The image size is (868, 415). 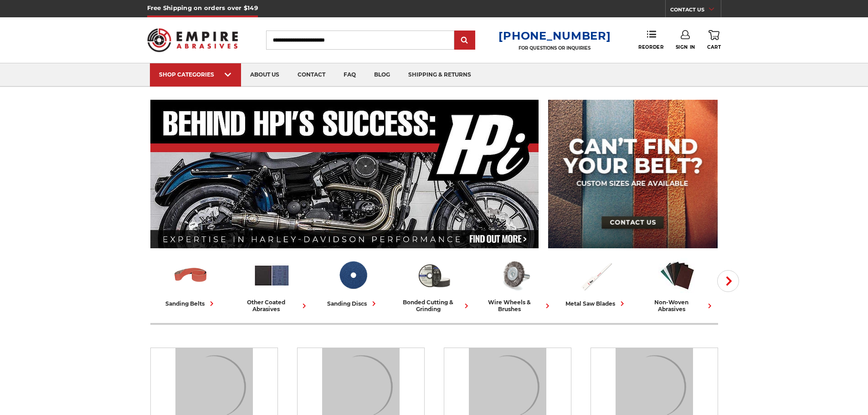 I want to click on span: Sign In, so click(x=685, y=47).